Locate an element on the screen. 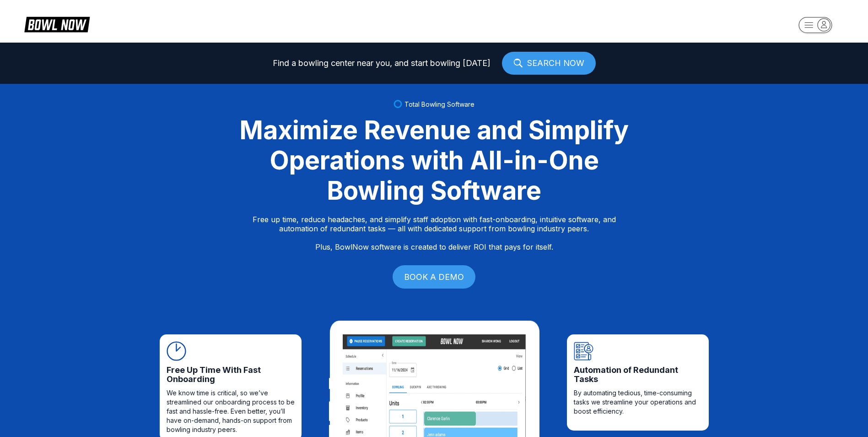  a: SEARCH NOW is located at coordinates (549, 63).